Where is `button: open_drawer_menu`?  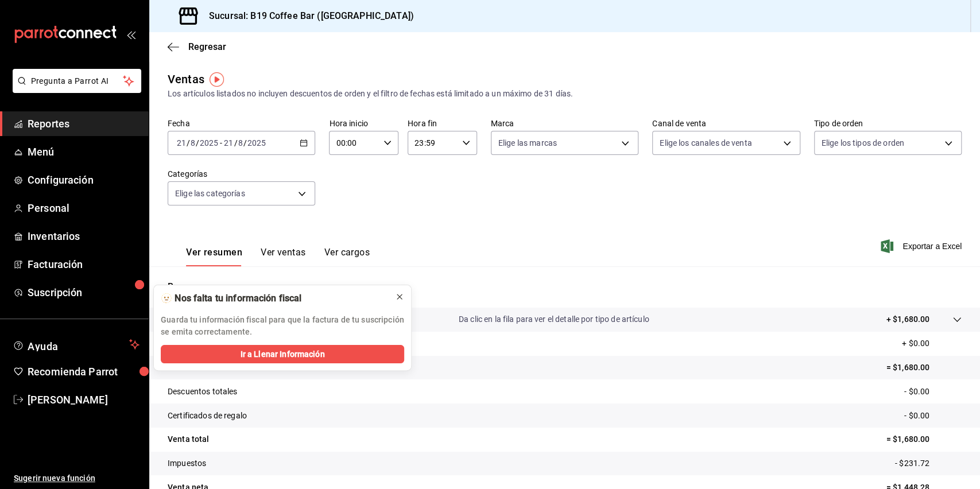
button: open_drawer_menu is located at coordinates (131, 34).